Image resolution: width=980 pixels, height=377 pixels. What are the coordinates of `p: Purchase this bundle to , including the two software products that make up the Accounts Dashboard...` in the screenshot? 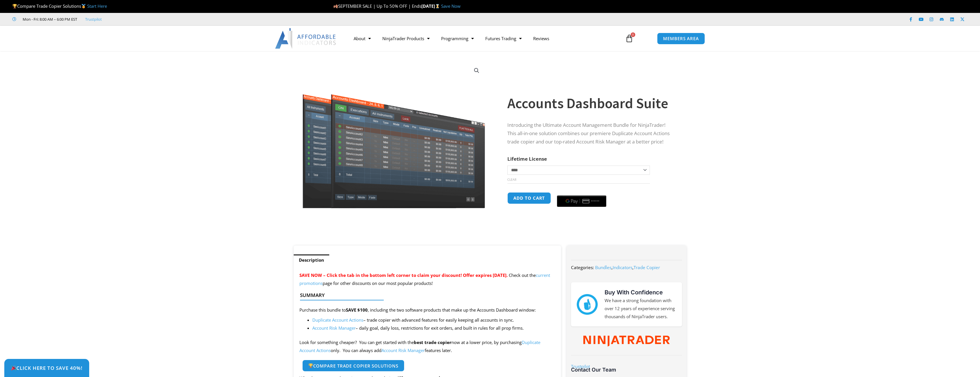 It's located at (427, 310).